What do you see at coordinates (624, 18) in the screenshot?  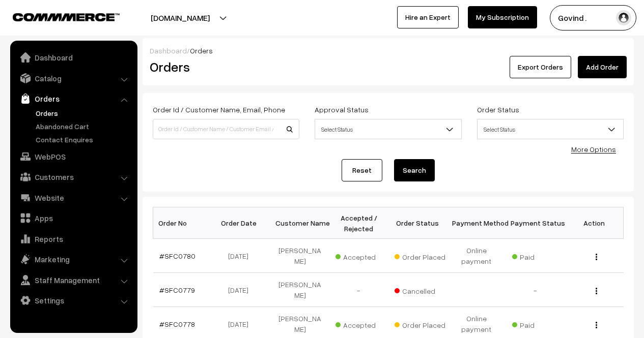 I see `img: user` at bounding box center [624, 18].